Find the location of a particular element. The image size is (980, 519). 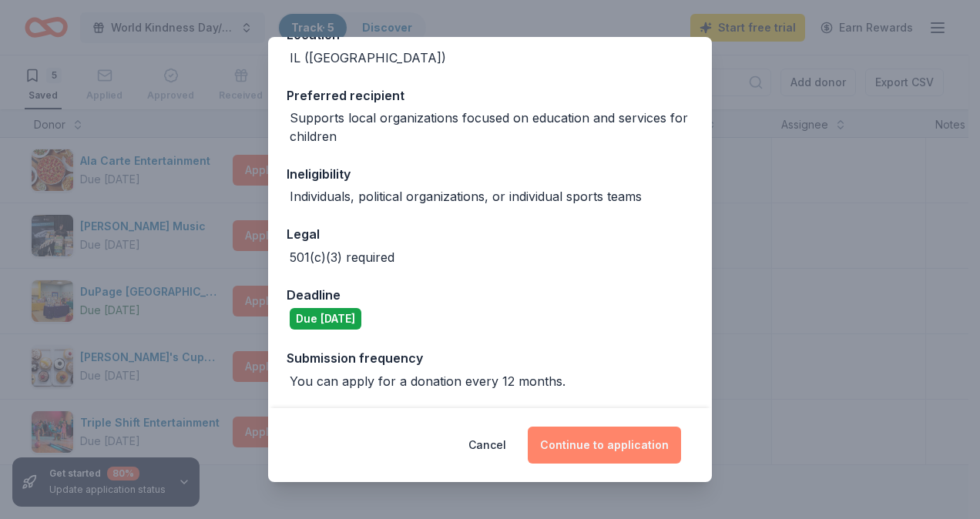

div: Ineligibility is located at coordinates (490, 174).